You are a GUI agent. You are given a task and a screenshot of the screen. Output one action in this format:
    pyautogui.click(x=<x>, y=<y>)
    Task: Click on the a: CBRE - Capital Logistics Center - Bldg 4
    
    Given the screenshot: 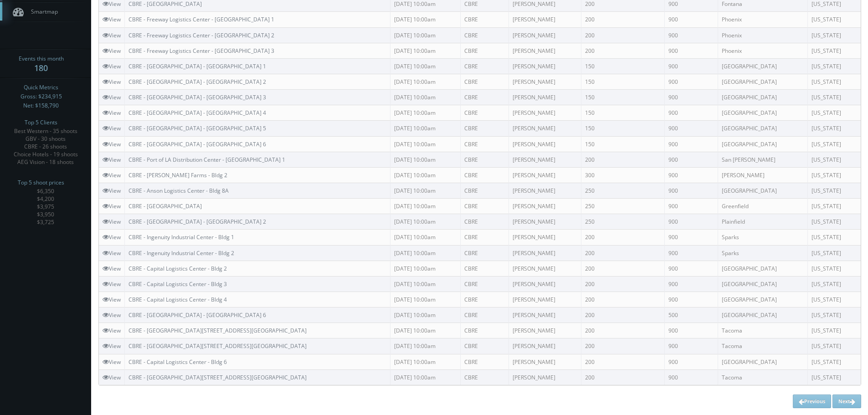 What is the action you would take?
    pyautogui.click(x=178, y=299)
    